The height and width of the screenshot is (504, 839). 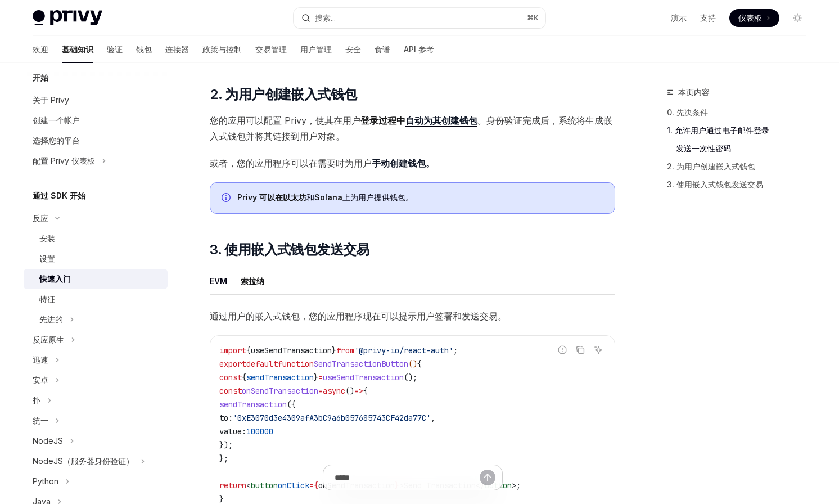 What do you see at coordinates (381, 163) in the screenshot?
I see `font: 手动` at bounding box center [381, 163].